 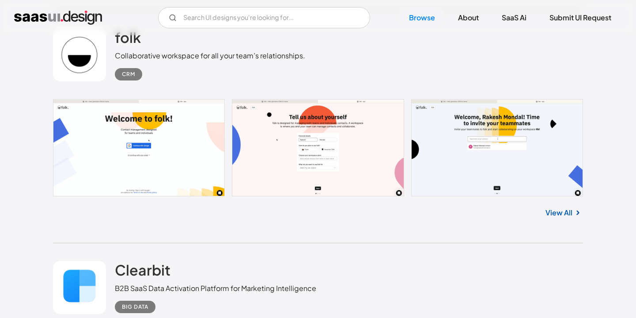 What do you see at coordinates (143, 270) in the screenshot?
I see `h2: Clearbit` at bounding box center [143, 270].